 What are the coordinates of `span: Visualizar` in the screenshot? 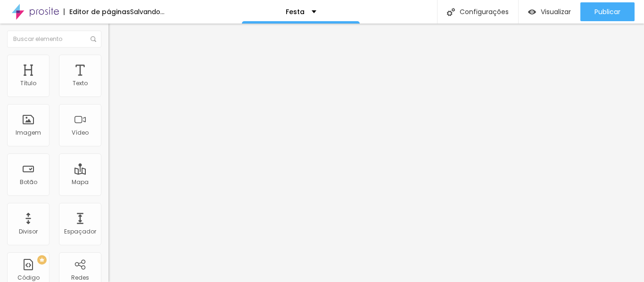 It's located at (556, 12).